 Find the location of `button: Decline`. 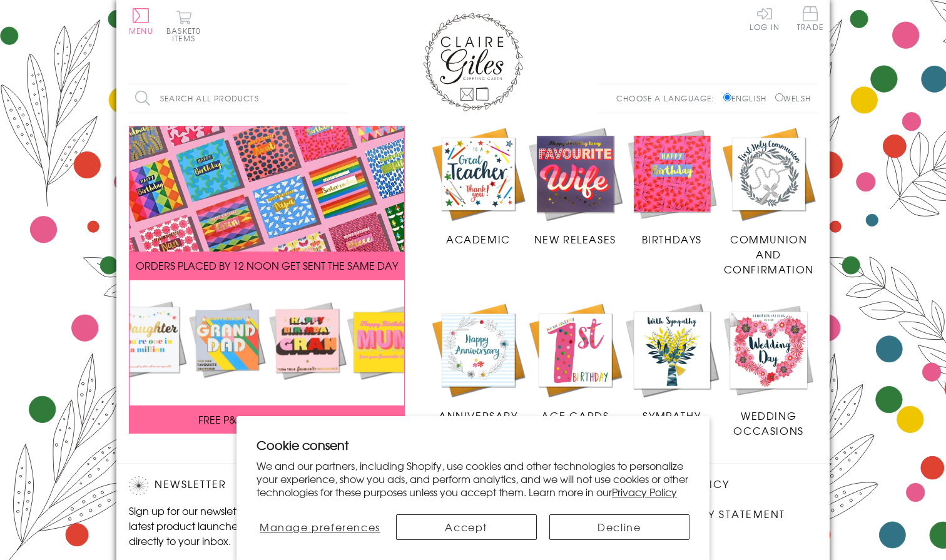

button: Decline is located at coordinates (619, 527).